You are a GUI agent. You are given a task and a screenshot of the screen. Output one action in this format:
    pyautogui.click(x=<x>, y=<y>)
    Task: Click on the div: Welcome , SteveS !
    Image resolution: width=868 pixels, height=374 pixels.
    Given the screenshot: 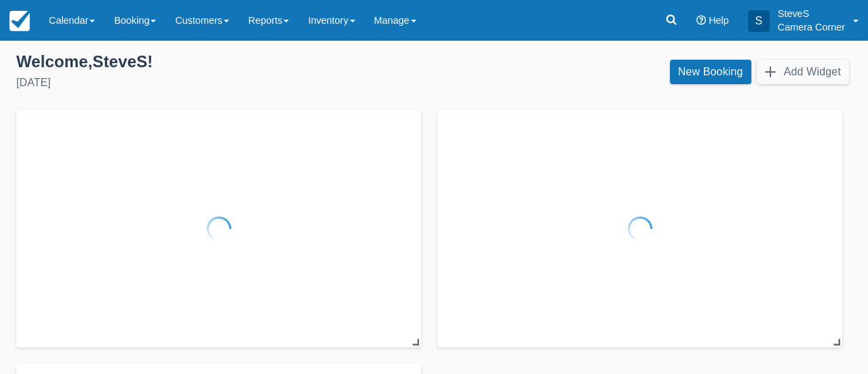 What is the action you would take?
    pyautogui.click(x=220, y=61)
    